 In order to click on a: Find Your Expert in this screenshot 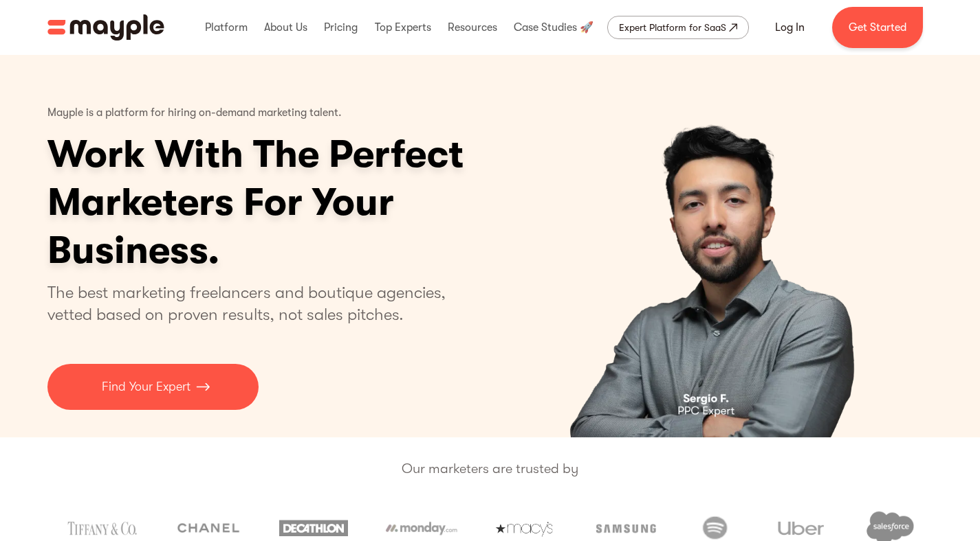, I will do `click(153, 386)`.